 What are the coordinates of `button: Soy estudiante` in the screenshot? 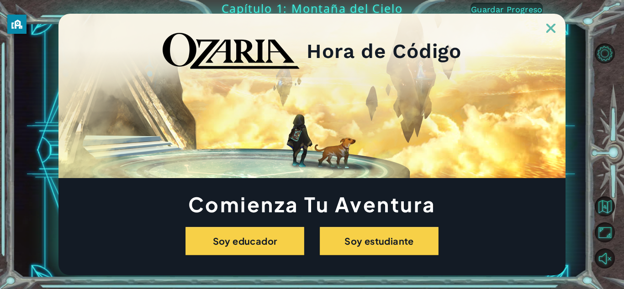 It's located at (379, 241).